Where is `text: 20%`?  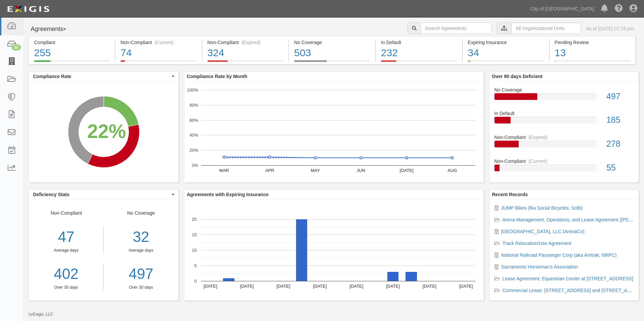 text: 20% is located at coordinates (194, 150).